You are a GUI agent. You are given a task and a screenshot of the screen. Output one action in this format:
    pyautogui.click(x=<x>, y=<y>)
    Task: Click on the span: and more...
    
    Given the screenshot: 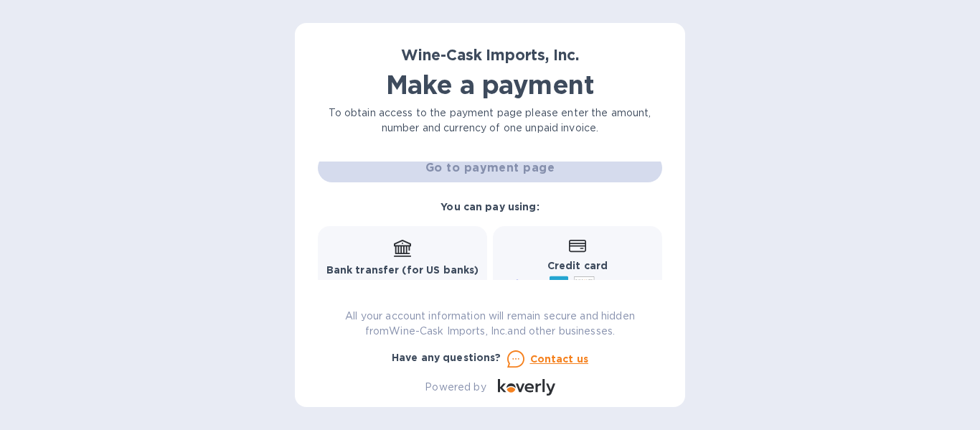 What is the action you would take?
    pyautogui.click(x=626, y=285)
    